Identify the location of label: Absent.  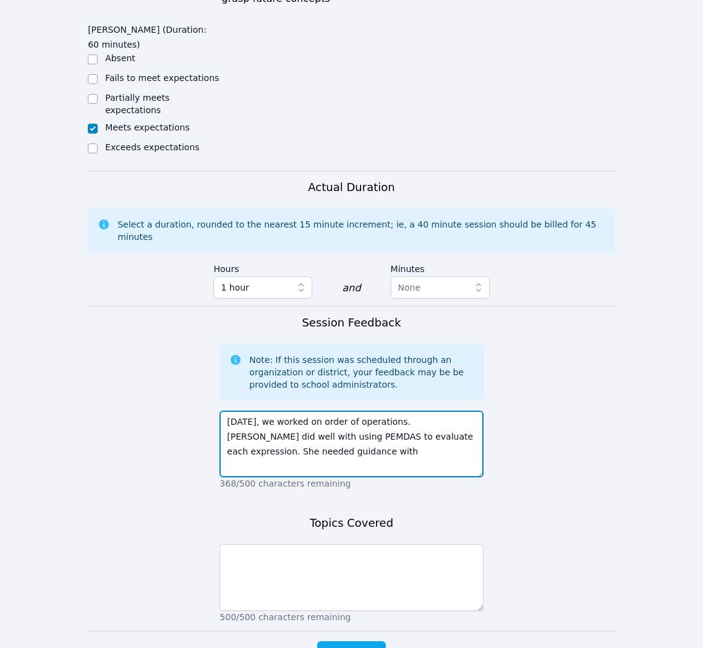
(120, 58).